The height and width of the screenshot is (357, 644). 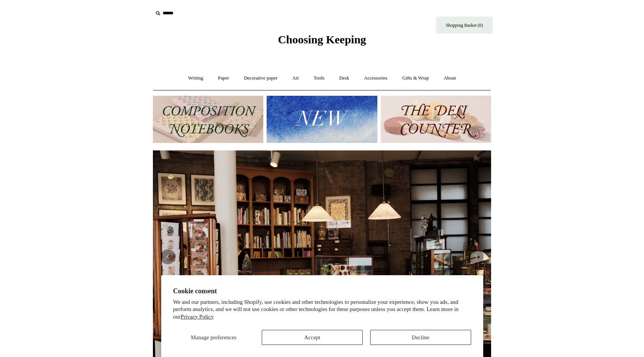 I want to click on a: Decorative paper, so click(x=261, y=78).